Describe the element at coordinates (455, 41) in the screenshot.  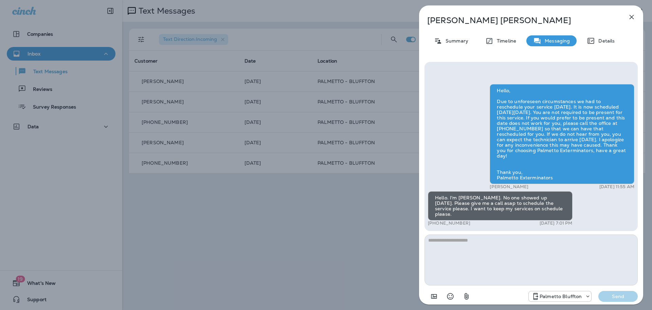
I see `p: Summary` at that location.